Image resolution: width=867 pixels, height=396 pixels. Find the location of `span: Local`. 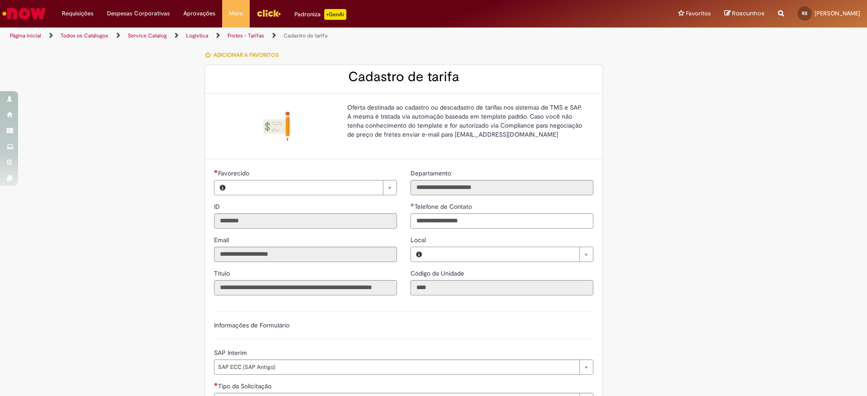

span: Local is located at coordinates (419, 240).